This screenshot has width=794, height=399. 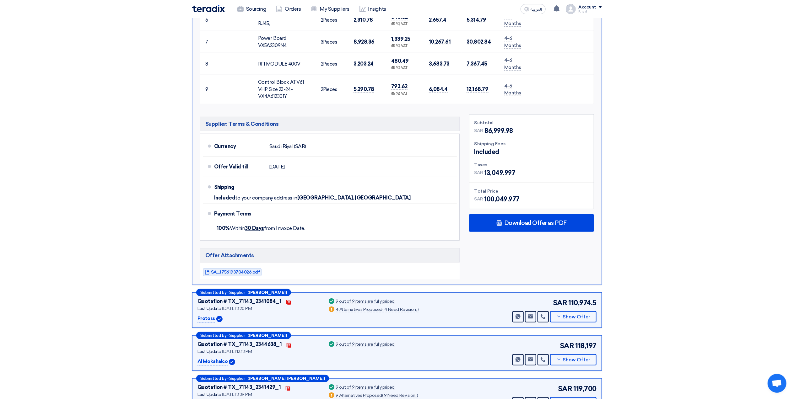 What do you see at coordinates (400, 396) in the screenshot?
I see `span: 9 Need Revision,` at bounding box center [400, 396].